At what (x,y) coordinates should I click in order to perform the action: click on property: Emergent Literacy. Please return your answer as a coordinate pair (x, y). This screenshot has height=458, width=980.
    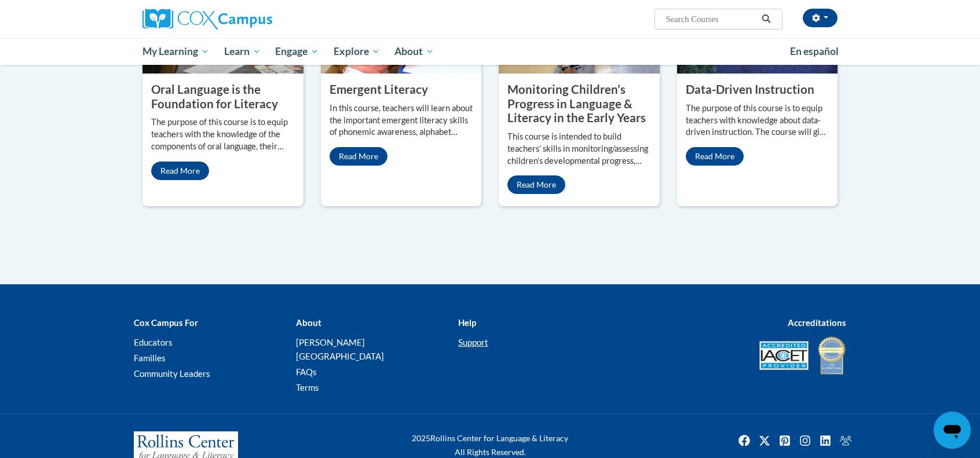
    Looking at the image, I should click on (379, 89).